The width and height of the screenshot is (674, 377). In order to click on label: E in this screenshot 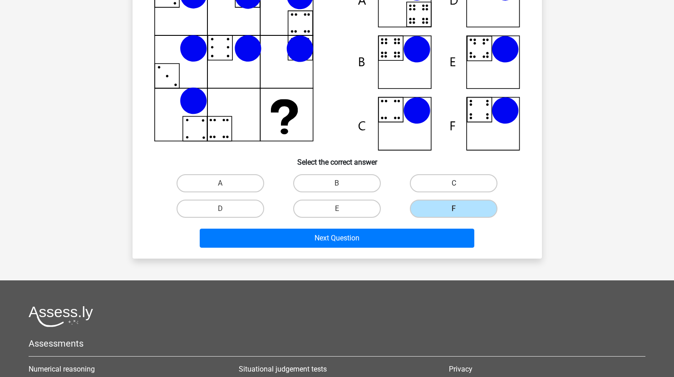, I will do `click(337, 209)`.